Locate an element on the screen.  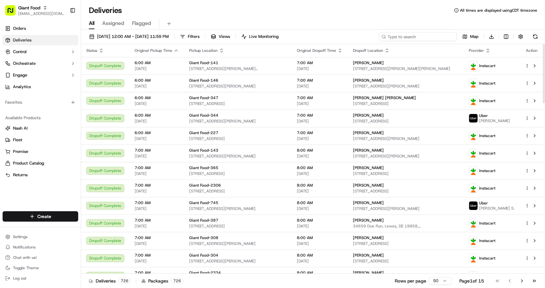
a: 📗Knowledge Base is located at coordinates (28, 97).